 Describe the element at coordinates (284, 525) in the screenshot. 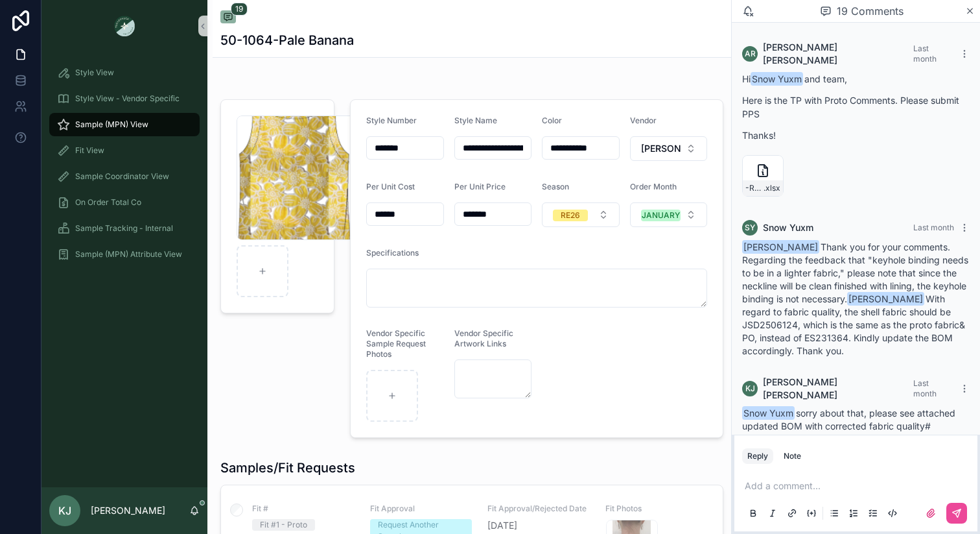

I see `div: Fit #1 - Proto` at that location.